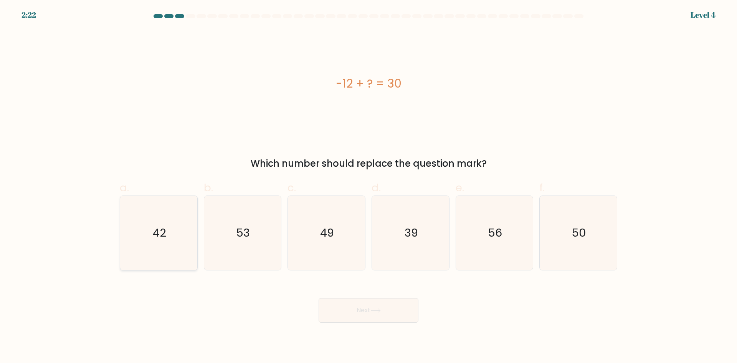 This screenshot has width=737, height=363. Describe the element at coordinates (542, 187) in the screenshot. I see `span: f.` at that location.